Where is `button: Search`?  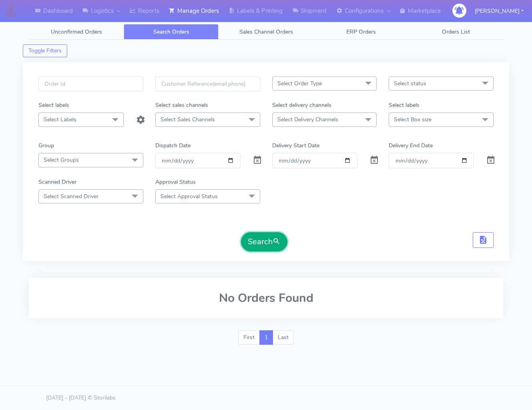
button: Search is located at coordinates (264, 242).